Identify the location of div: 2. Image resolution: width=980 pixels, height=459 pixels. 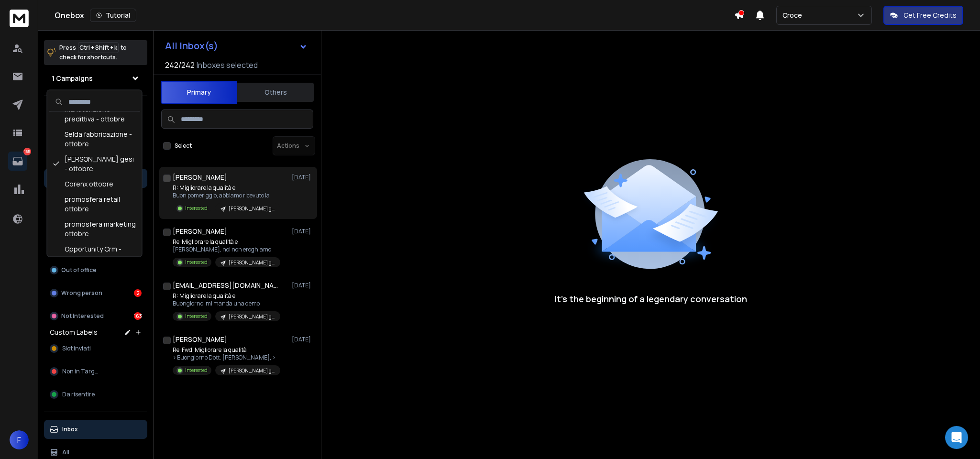
(138, 293).